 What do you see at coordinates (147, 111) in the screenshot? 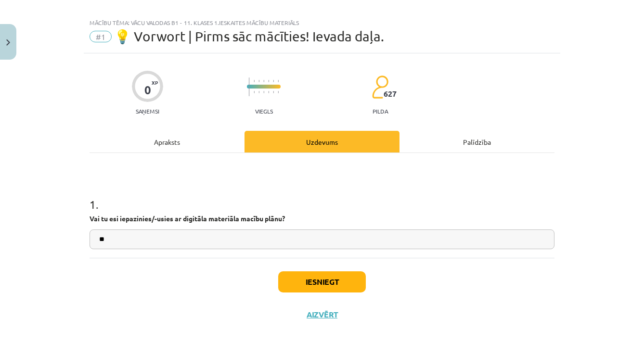
I see `p: Saņemsi` at bounding box center [147, 111].